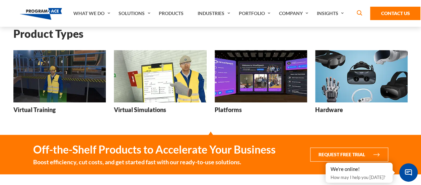  Describe the element at coordinates (228, 110) in the screenshot. I see `h3: Platforms` at that location.